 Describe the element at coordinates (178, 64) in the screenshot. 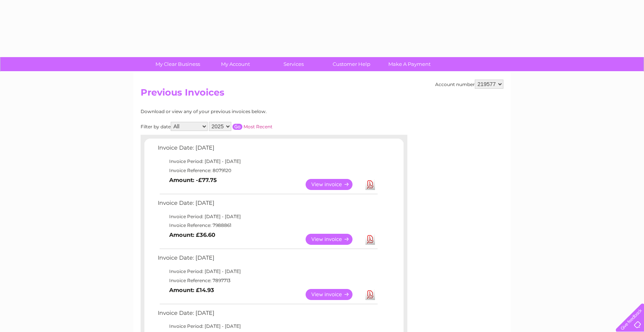

I see `a: My Clear Business` at that location.